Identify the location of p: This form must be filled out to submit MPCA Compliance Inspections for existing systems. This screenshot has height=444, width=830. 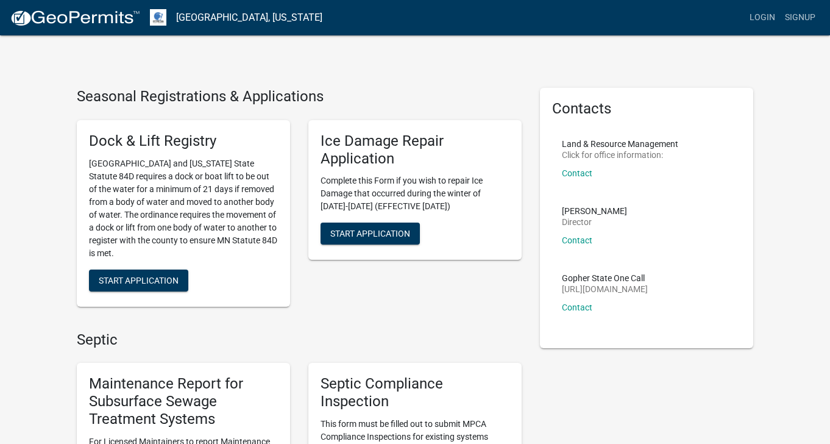
(415, 430).